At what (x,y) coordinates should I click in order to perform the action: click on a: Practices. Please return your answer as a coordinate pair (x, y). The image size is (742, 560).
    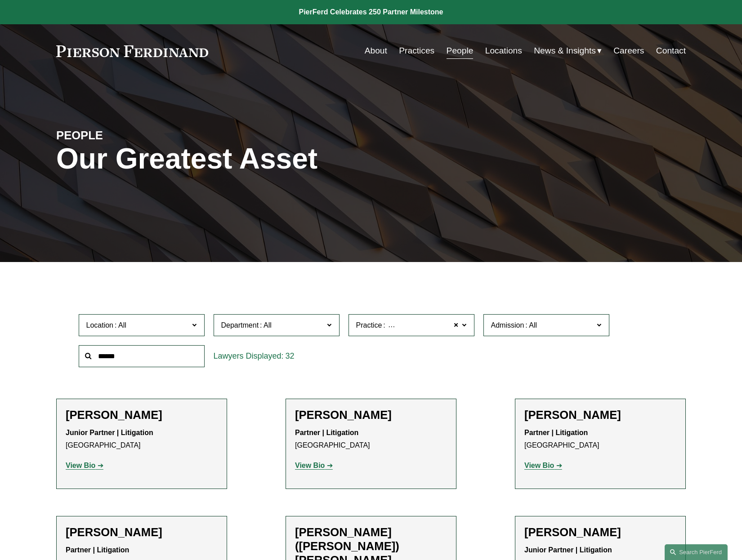
    Looking at the image, I should click on (417, 51).